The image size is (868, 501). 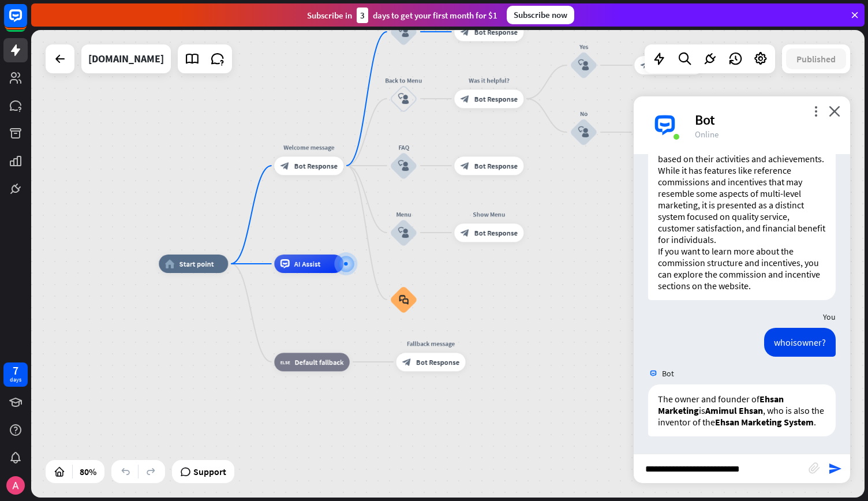 I want to click on div: 7, so click(x=15, y=371).